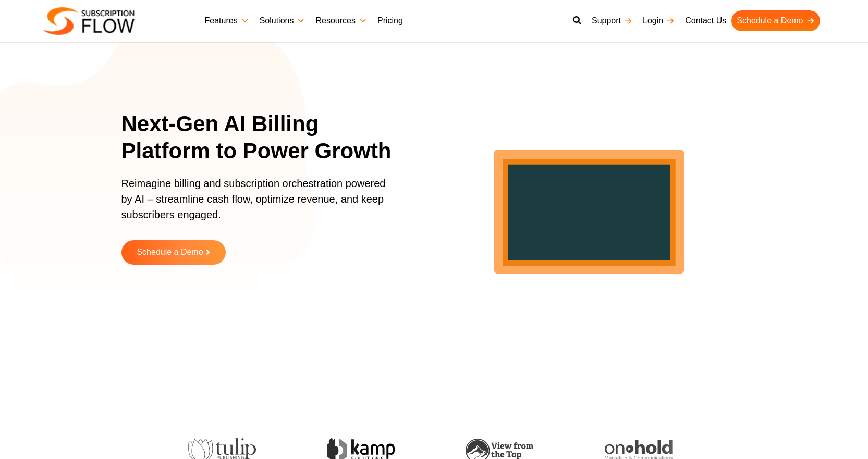 The image size is (868, 459). I want to click on a: Resources, so click(341, 21).